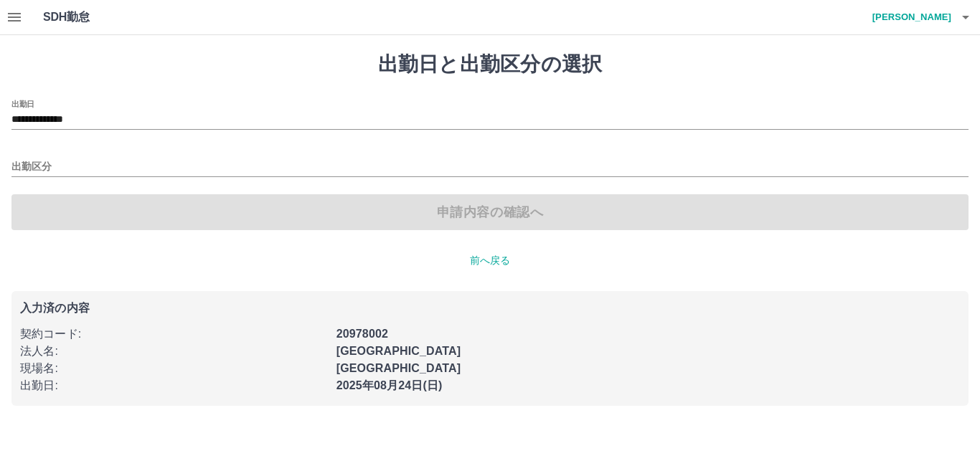 This screenshot has height=471, width=980. What do you see at coordinates (490, 261) in the screenshot?
I see `p: 前へ戻る` at bounding box center [490, 261].